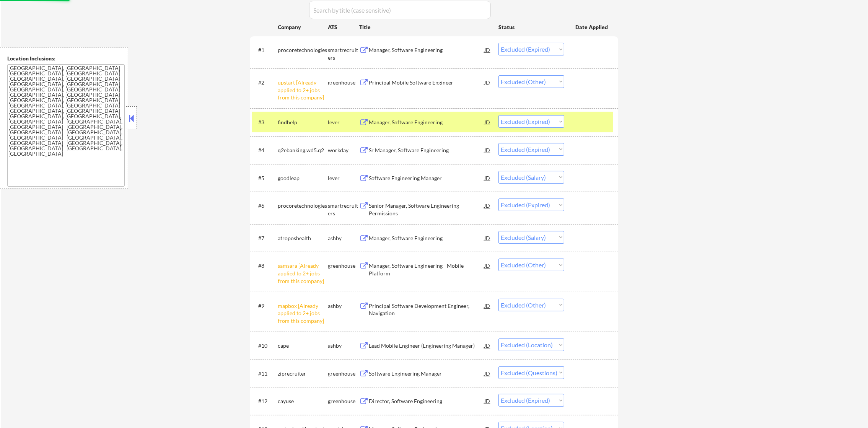  What do you see at coordinates (303, 122) in the screenshot?
I see `div: findhelp` at bounding box center [303, 122].